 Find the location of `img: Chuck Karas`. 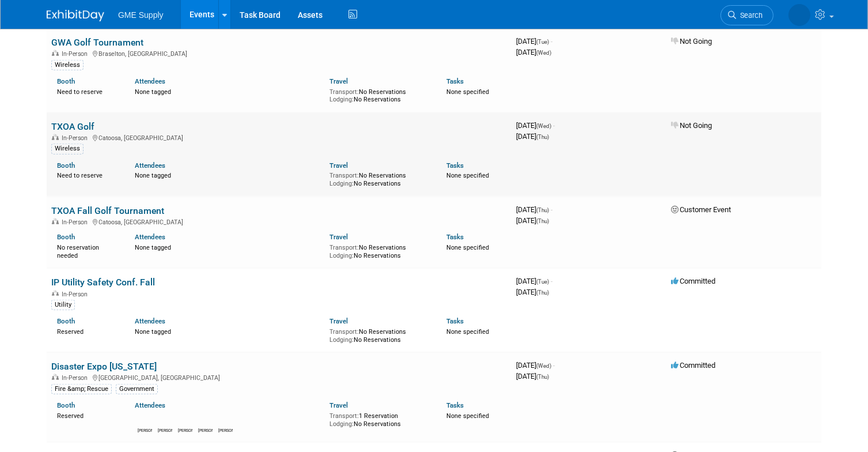

img: Chuck Karas is located at coordinates (145, 419).